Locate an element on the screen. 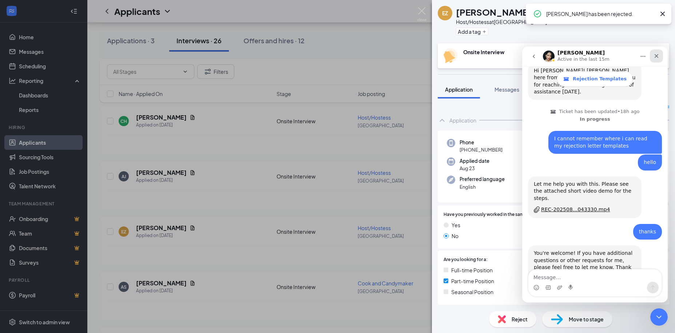 The image size is (675, 333). div: REC-202508...043330.mp4 is located at coordinates (54, 163).